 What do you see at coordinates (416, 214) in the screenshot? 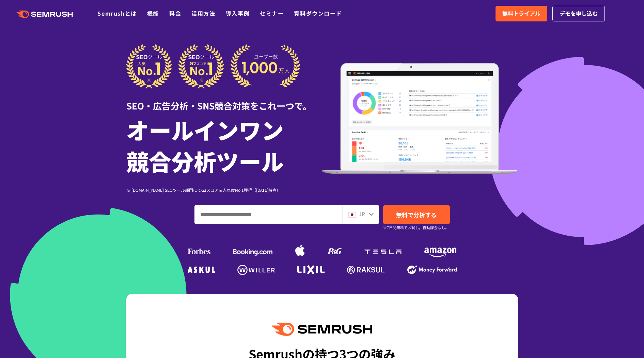
I see `span: 無料で分析する` at bounding box center [416, 214].